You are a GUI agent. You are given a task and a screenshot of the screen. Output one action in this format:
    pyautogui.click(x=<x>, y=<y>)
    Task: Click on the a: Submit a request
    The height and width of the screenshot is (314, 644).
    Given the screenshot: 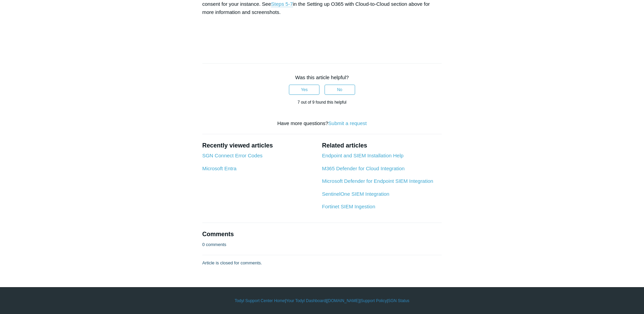 What is the action you would take?
    pyautogui.click(x=347, y=123)
    